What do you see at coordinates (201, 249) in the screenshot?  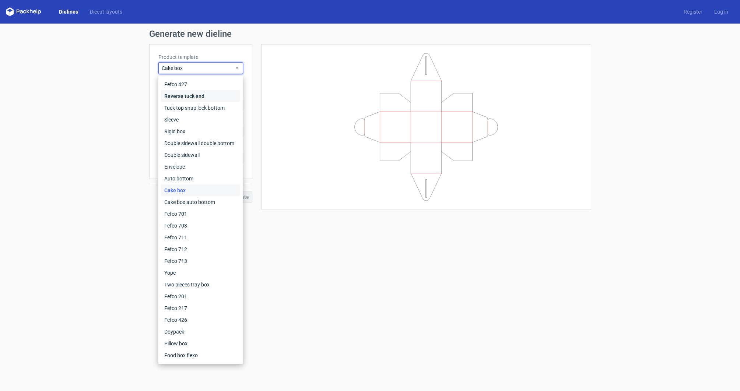 I see `div: Fefco 712` at bounding box center [201, 249].